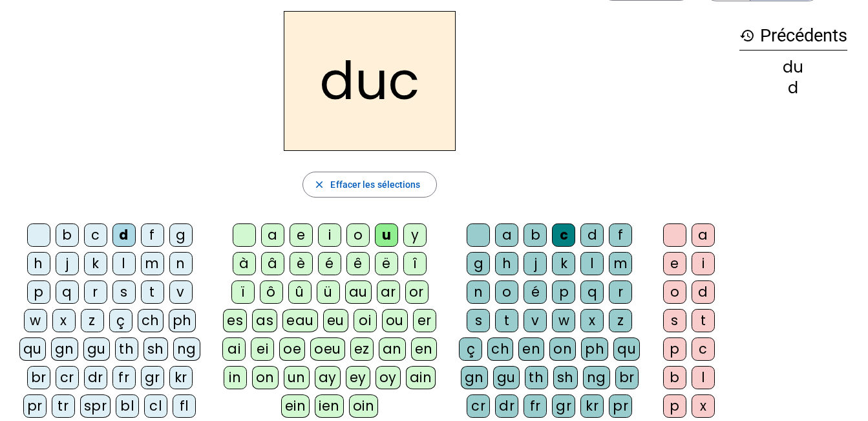 The image size is (868, 421). What do you see at coordinates (153, 378) in the screenshot?
I see `div: gr` at bounding box center [153, 378].